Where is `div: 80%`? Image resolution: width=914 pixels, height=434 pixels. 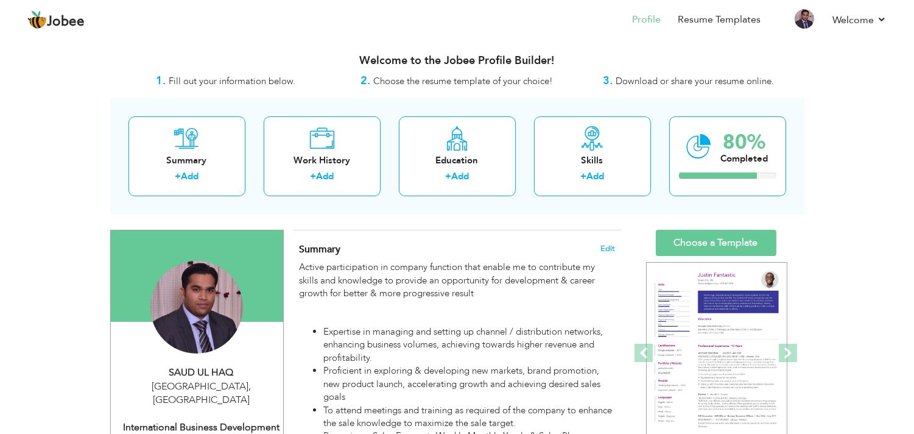 div: 80% is located at coordinates (745, 142).